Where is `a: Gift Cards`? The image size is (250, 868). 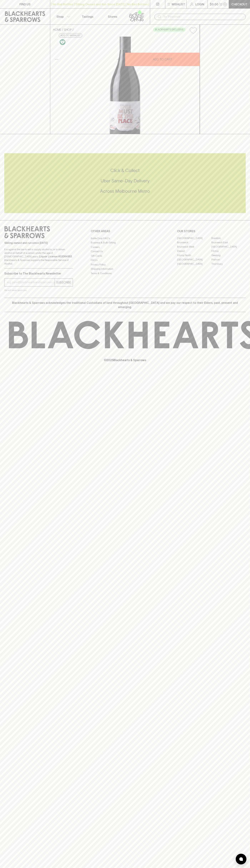
a: Gift Cards is located at coordinates (125, 256).